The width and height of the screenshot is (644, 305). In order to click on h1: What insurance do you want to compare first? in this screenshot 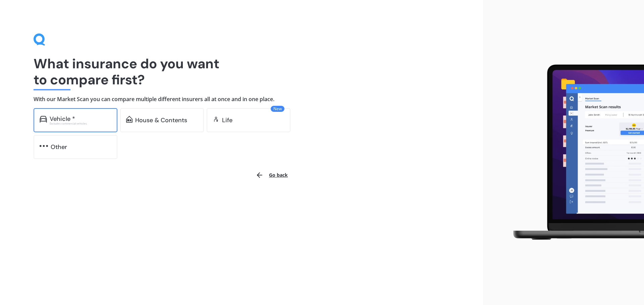, I will do `click(242, 71)`.